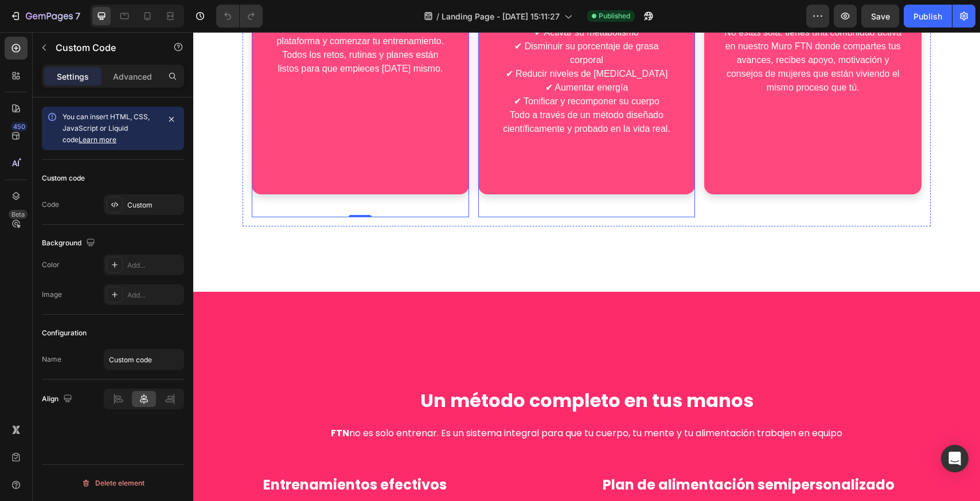 This screenshot has width=980, height=501. I want to click on div: Custom code, so click(63, 178).